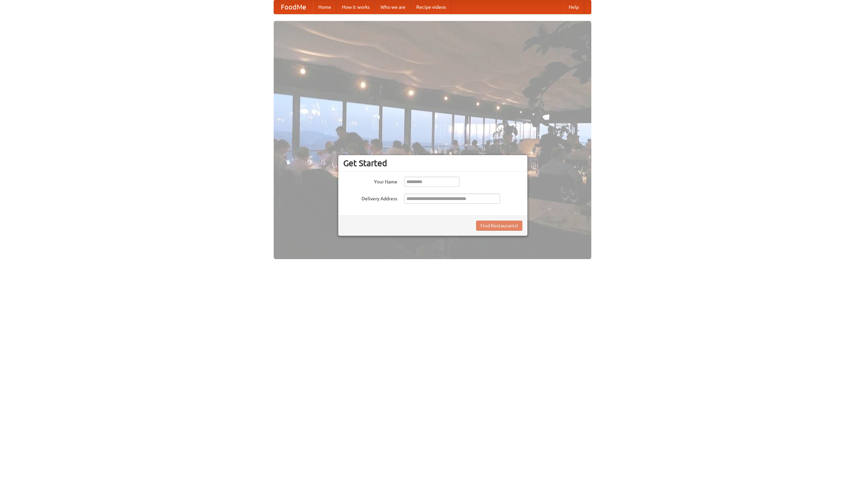 This screenshot has height=478, width=865. I want to click on a: How it works, so click(356, 7).